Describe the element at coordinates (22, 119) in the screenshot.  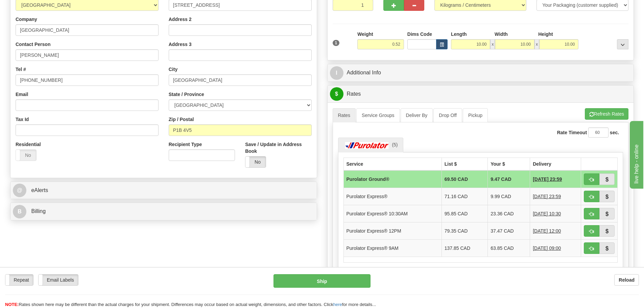
I see `label: Tax Id` at that location.